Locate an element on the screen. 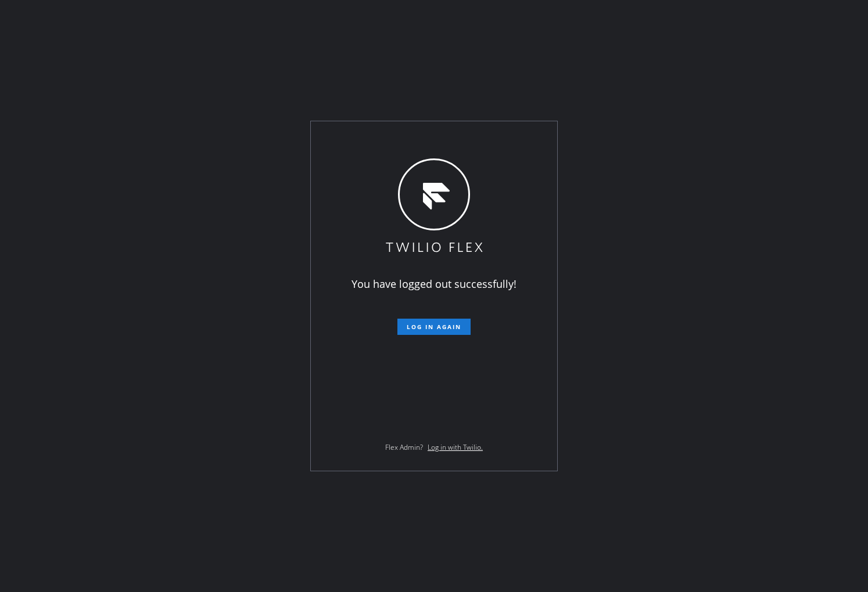 Image resolution: width=868 pixels, height=592 pixels. span: Log in with Twilio. is located at coordinates (455, 447).